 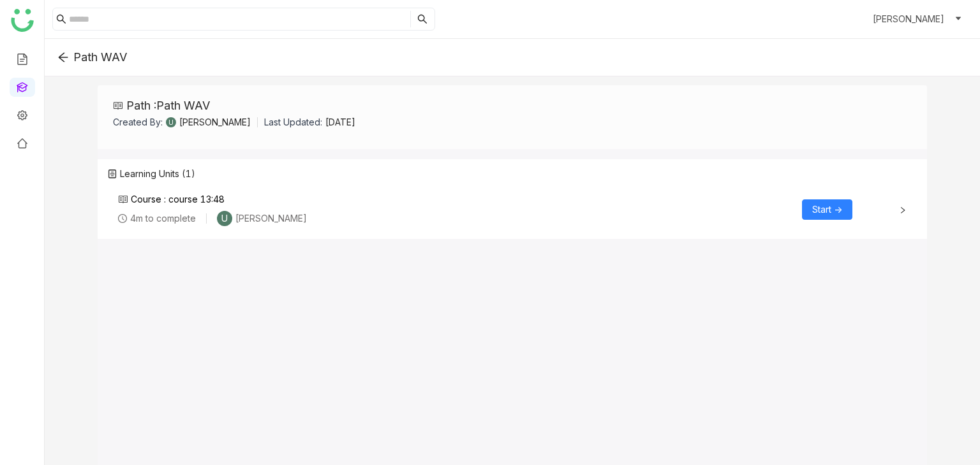 I want to click on div: Path WAV, so click(x=100, y=57).